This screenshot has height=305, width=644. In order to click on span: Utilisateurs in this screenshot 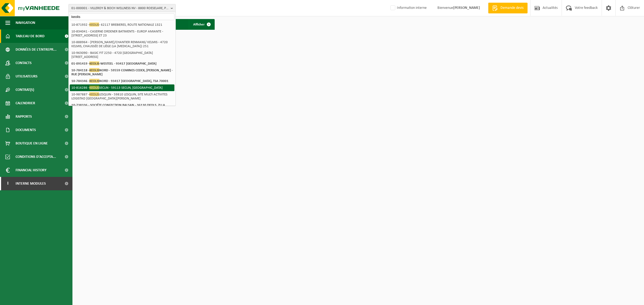, I will do `click(26, 76)`.